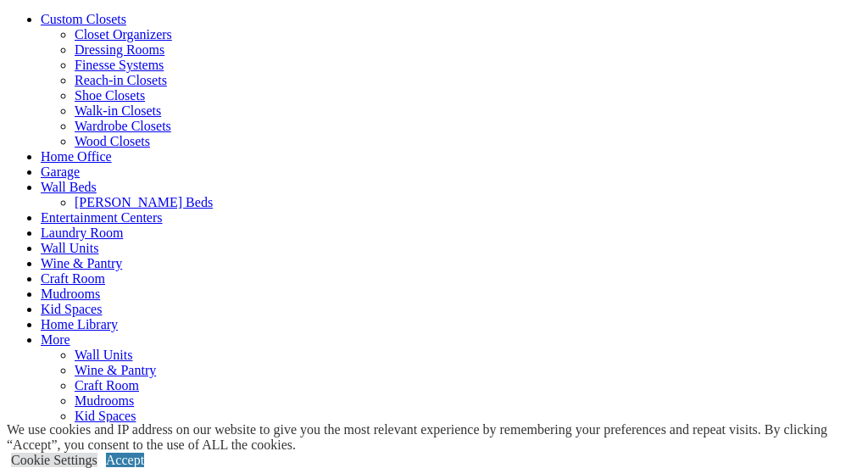 The height and width of the screenshot is (468, 868). I want to click on a: Wall Beds, so click(69, 187).